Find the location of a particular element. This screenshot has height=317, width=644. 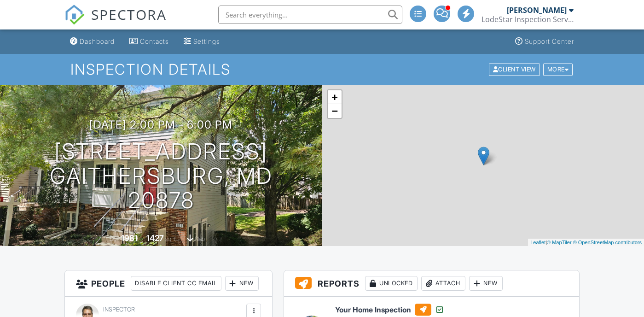

div: Dashboard is located at coordinates (98, 41).